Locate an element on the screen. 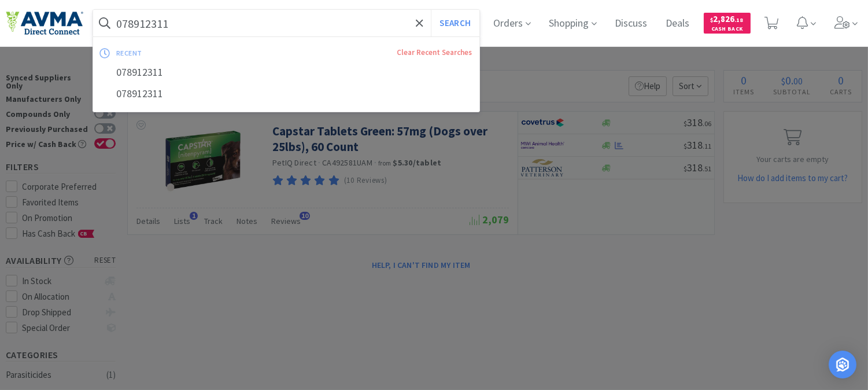 The width and height of the screenshot is (868, 390). a: Discuss is located at coordinates (631, 23).